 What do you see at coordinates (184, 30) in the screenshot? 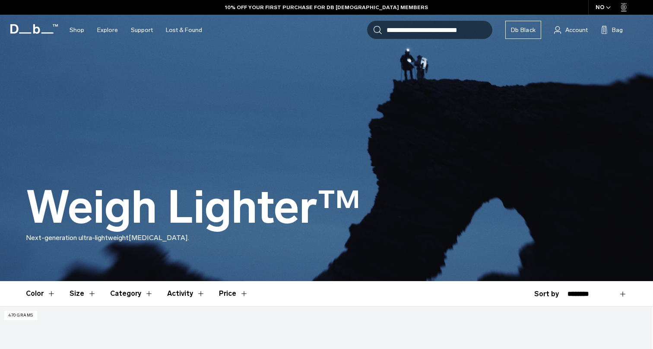
I see `a: Lost & Found` at bounding box center [184, 30].